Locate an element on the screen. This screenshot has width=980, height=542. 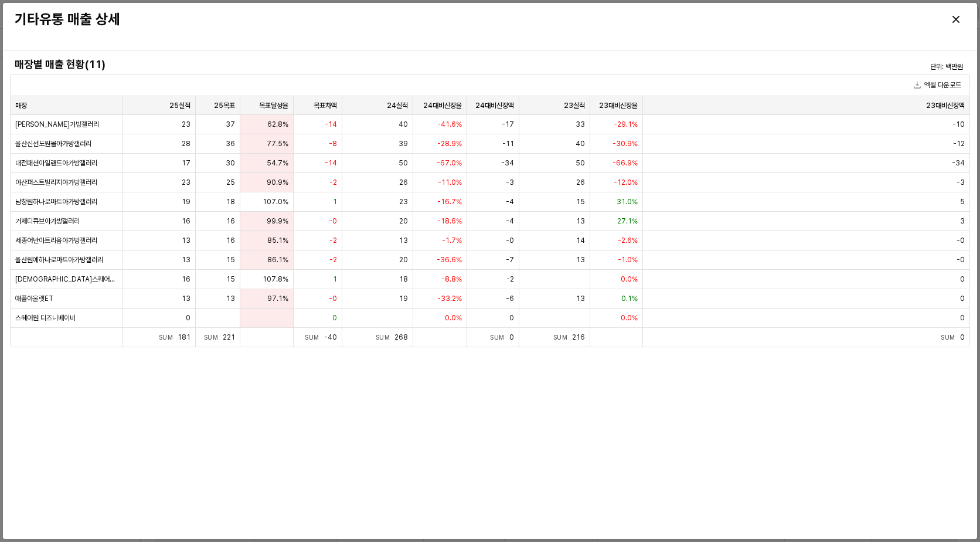
span: 107.8% is located at coordinates (275, 279).